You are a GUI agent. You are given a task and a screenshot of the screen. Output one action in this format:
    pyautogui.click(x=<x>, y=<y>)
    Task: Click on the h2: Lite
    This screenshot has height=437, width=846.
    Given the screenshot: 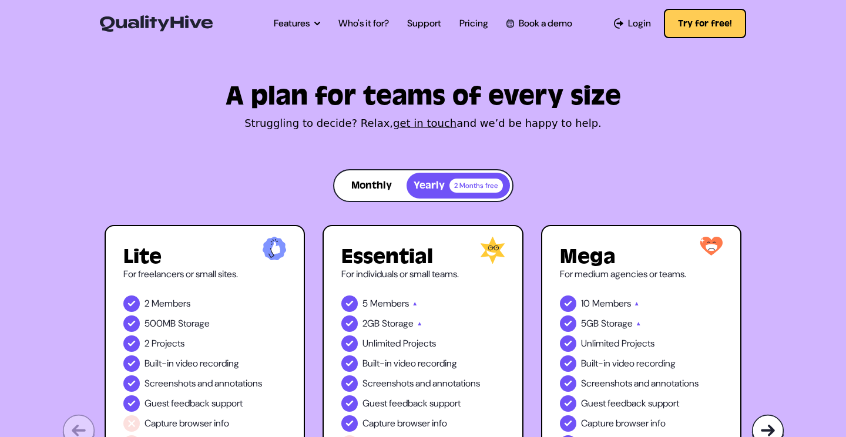 What is the action you would take?
    pyautogui.click(x=205, y=257)
    